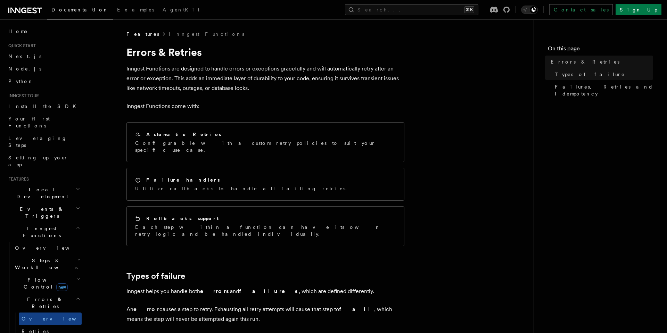 The height and width of the screenshot is (333, 667). Describe the element at coordinates (183, 180) in the screenshot. I see `h2: Failure handlers` at that location.